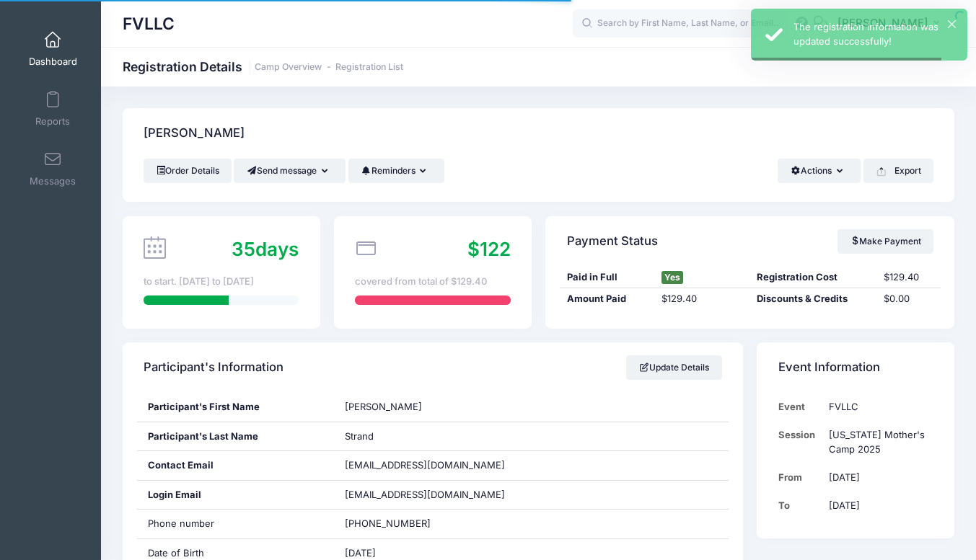  I want to click on span: Strand, so click(359, 436).